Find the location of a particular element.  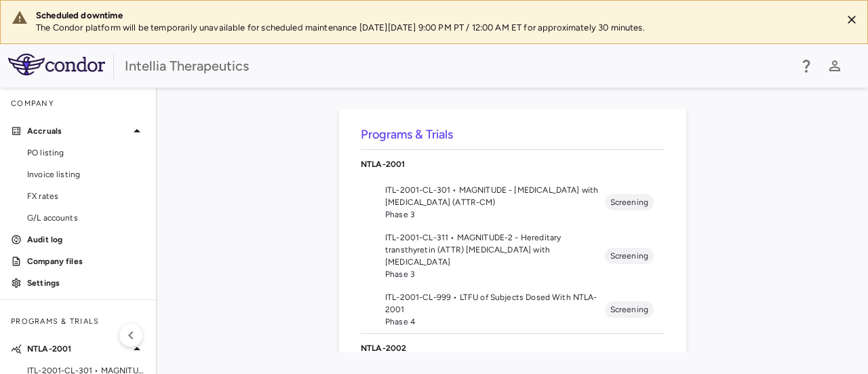

p: Company files is located at coordinates (86, 261).